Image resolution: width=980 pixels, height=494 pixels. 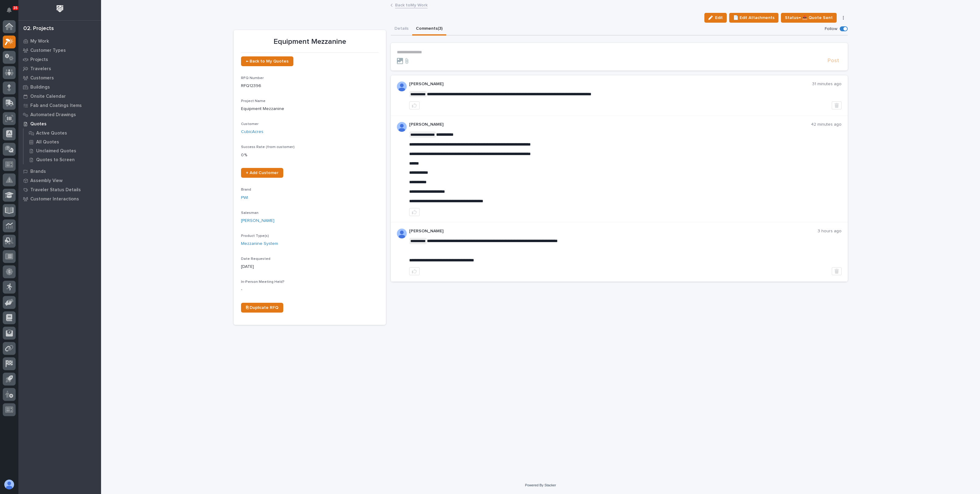 I want to click on p: Customer Types, so click(x=48, y=50).